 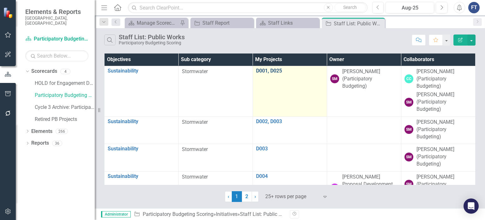 What do you see at coordinates (290, 71) in the screenshot?
I see `a: D001, D025` at bounding box center [290, 71].